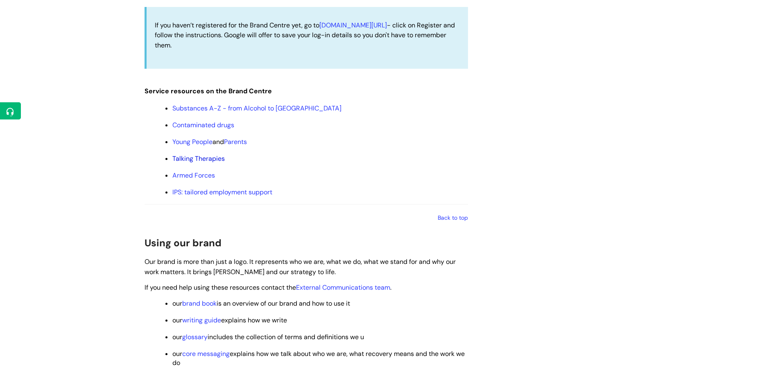 This screenshot has height=376, width=780. What do you see at coordinates (235, 142) in the screenshot?
I see `a: Parents` at bounding box center [235, 142].